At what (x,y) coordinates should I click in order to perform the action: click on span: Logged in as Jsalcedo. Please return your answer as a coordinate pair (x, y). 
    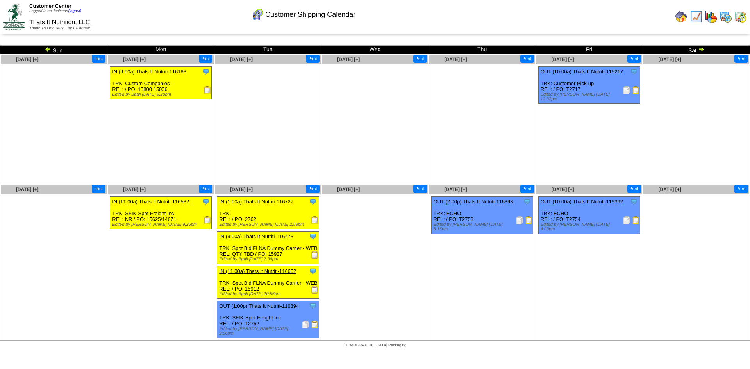
    Looking at the image, I should click on (55, 11).